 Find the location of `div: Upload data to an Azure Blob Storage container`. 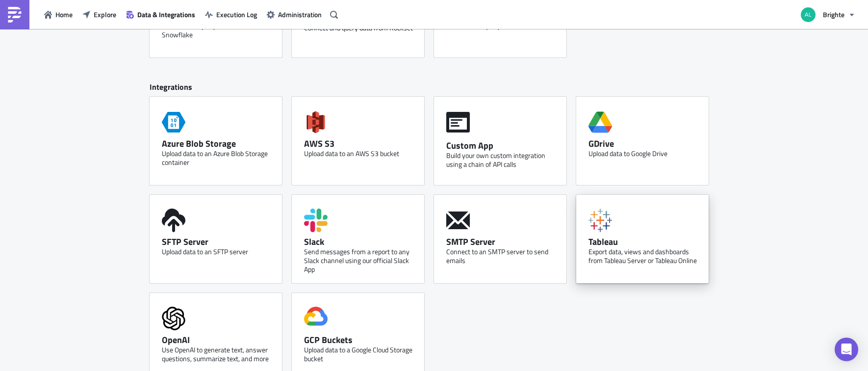

div: Upload data to an Azure Blob Storage container is located at coordinates (218, 158).